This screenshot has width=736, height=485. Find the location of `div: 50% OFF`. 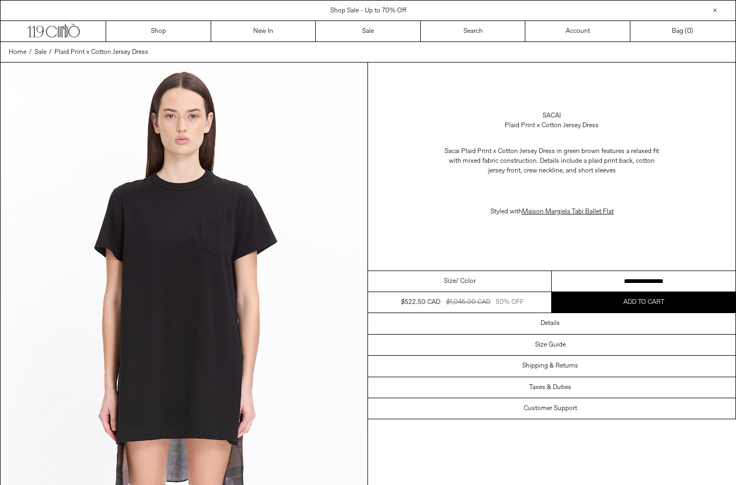

div: 50% OFF is located at coordinates (510, 302).